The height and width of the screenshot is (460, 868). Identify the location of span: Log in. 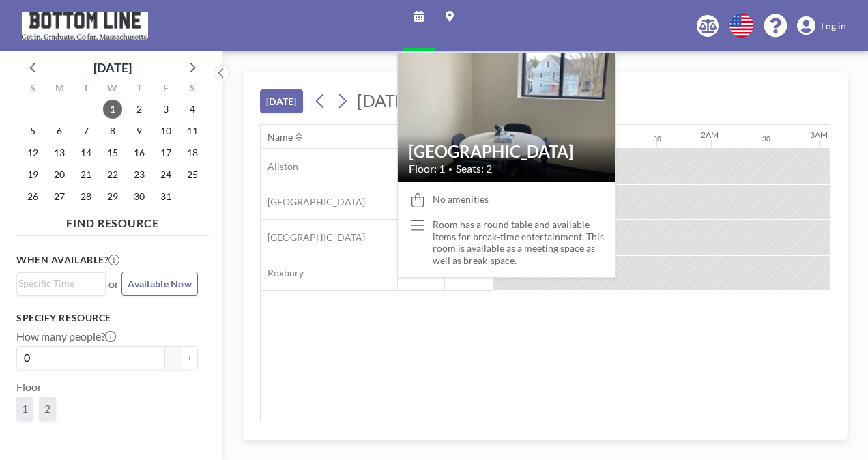
(833, 26).